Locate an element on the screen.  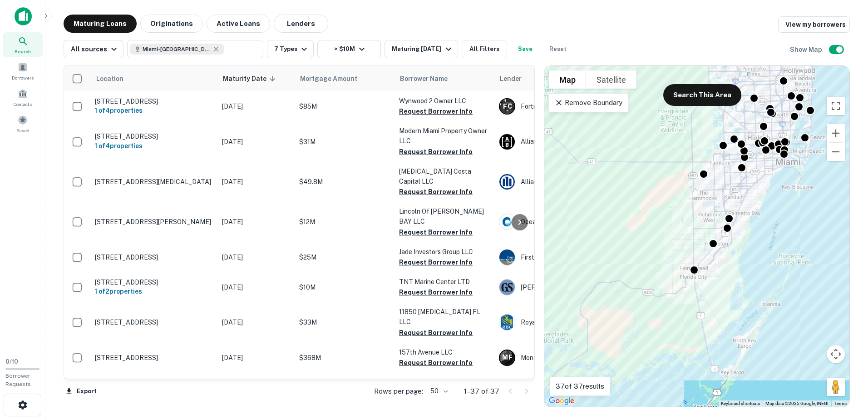
button: Toggle fullscreen view is located at coordinates (836, 106).